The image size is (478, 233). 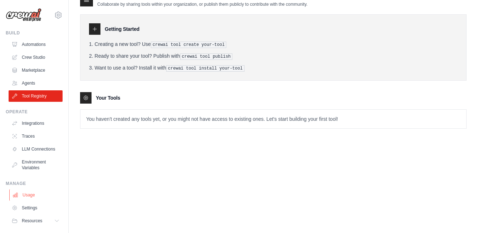 What do you see at coordinates (273, 119) in the screenshot?
I see `p: You haven't created any tools yet, or you might not have access to existing ones. Let's start bui...` at bounding box center [273, 119].